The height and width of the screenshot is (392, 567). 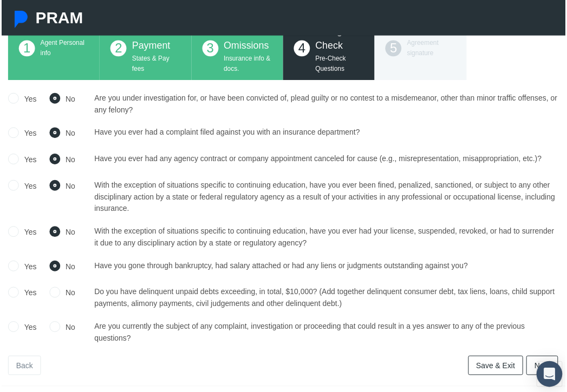 What do you see at coordinates (63, 49) in the screenshot?
I see `p: Agent Personal info` at bounding box center [63, 49].